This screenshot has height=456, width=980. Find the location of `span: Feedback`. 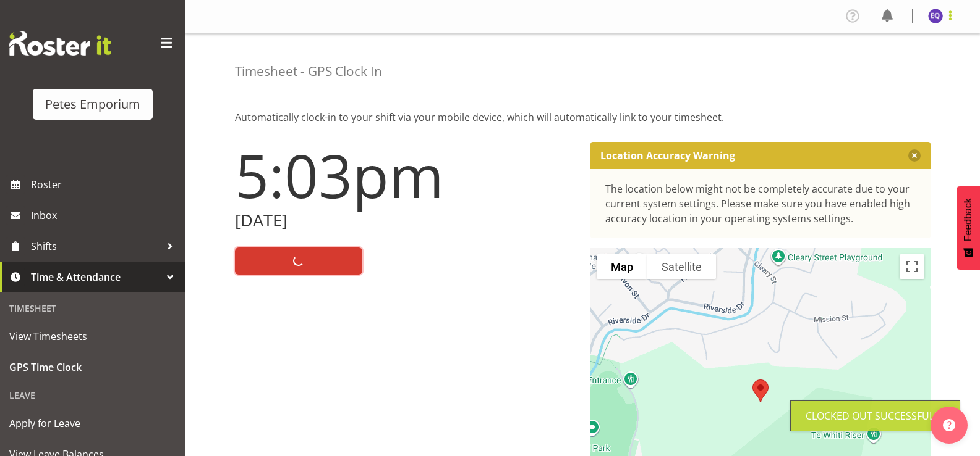

span: Feedback is located at coordinates (968, 220).